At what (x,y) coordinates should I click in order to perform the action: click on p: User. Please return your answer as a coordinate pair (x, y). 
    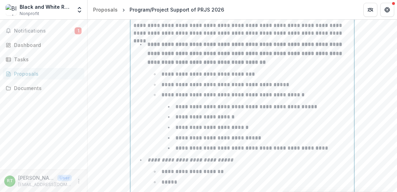
    Looking at the image, I should click on (64, 178).